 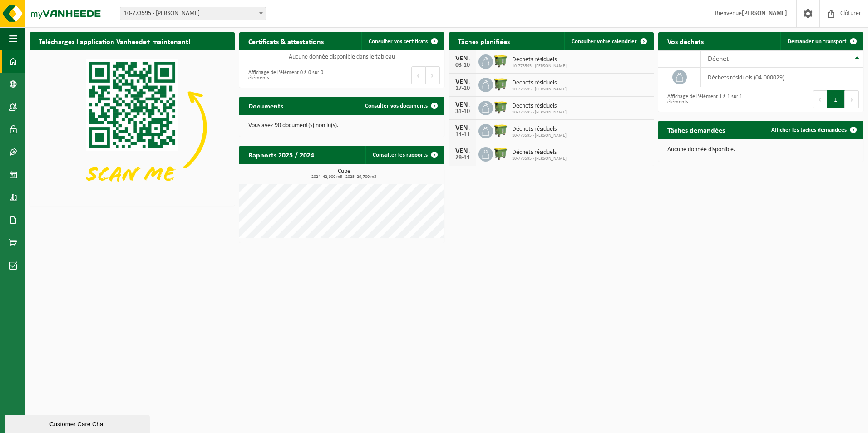 What do you see at coordinates (604, 41) in the screenshot?
I see `span: Consulter votre calendrier` at bounding box center [604, 41].